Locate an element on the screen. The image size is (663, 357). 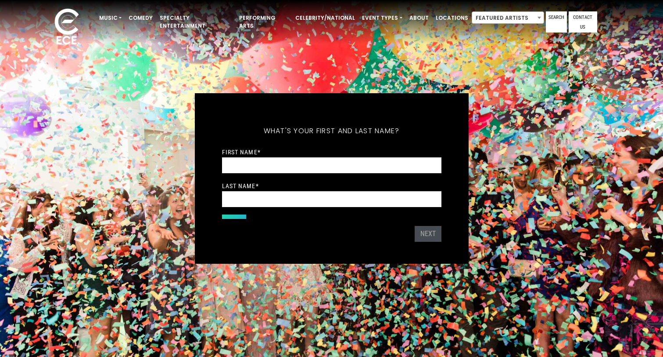
img: ece_new_logo_whitev2-1.png is located at coordinates (67, 27).